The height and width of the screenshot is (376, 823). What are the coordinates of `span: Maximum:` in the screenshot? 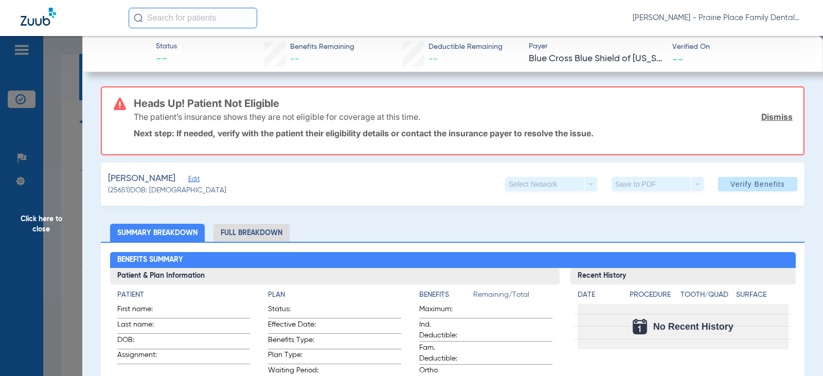 It's located at (445, 311).